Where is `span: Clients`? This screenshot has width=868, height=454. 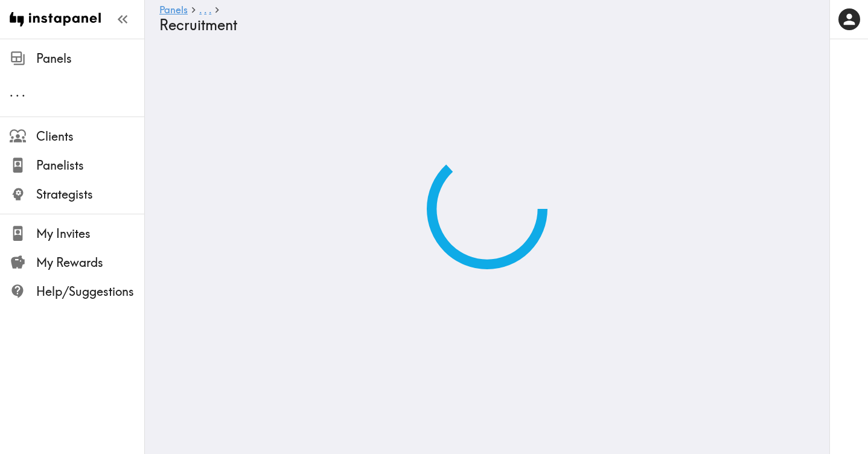
span: Clients is located at coordinates (90, 137).